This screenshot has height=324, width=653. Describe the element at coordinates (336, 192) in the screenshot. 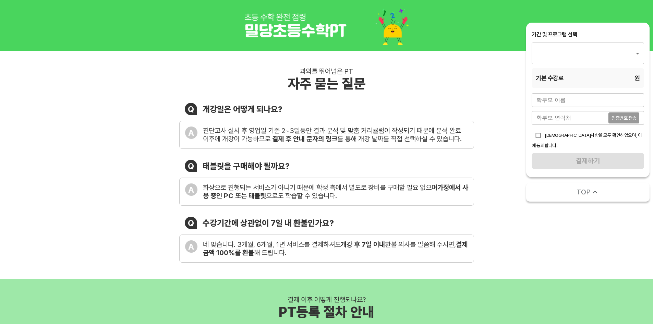

I see `b: 가정에서 사용 중인 PC 또는 태블릿` at that location.